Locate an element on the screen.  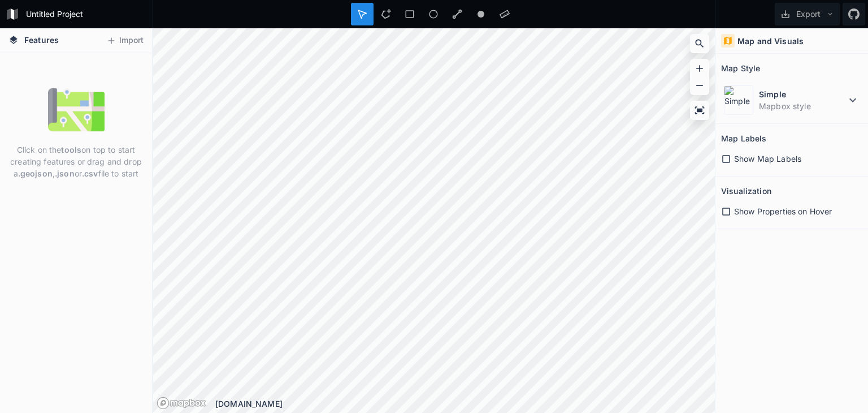
img: Simple is located at coordinates (739, 100).